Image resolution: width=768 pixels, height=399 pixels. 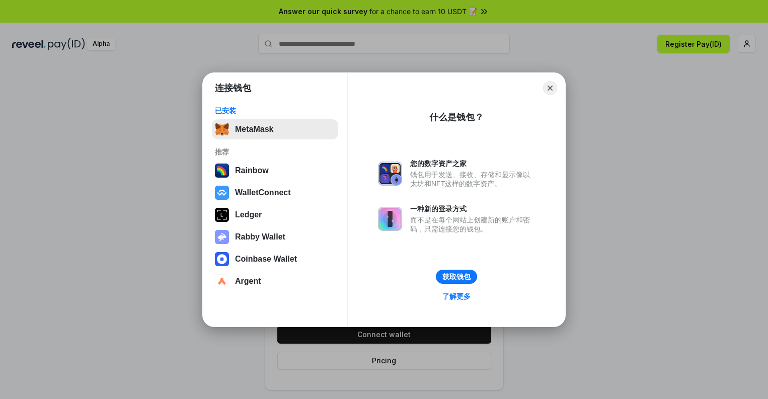 I want to click on div: 已安装, so click(x=275, y=111).